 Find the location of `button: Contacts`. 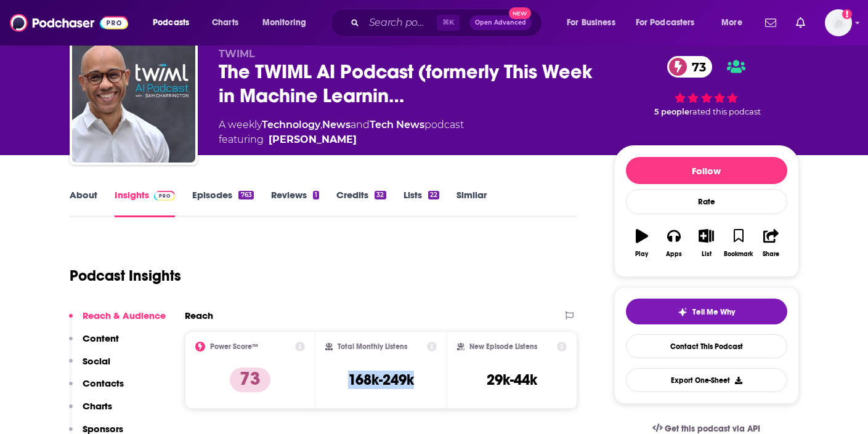

button: Contacts is located at coordinates (96, 389).